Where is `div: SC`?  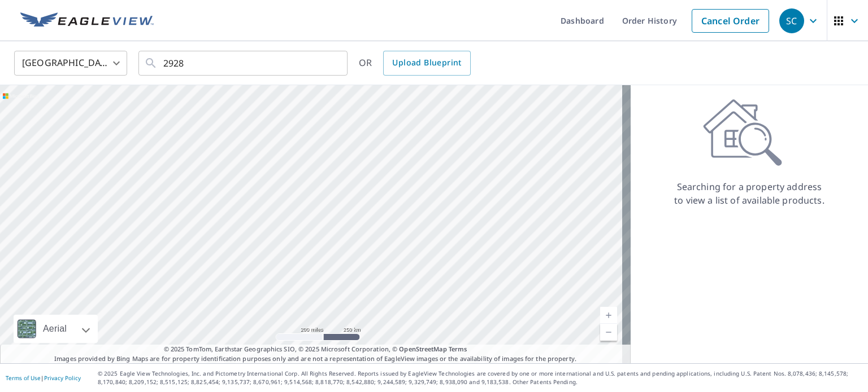
div: SC is located at coordinates (792, 21).